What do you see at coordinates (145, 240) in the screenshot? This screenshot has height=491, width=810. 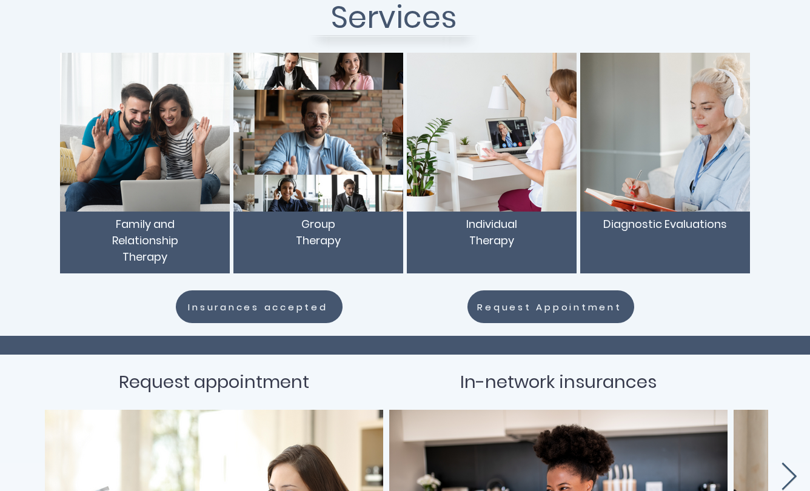 I see `span: Family and Relationship Therapy` at bounding box center [145, 240].